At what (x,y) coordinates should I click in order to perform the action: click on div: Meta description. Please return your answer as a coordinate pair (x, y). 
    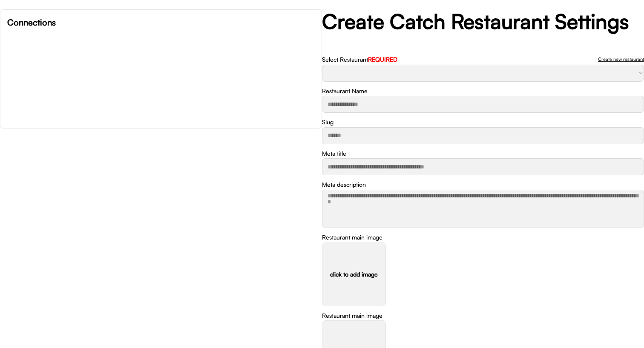
    Looking at the image, I should click on (344, 185).